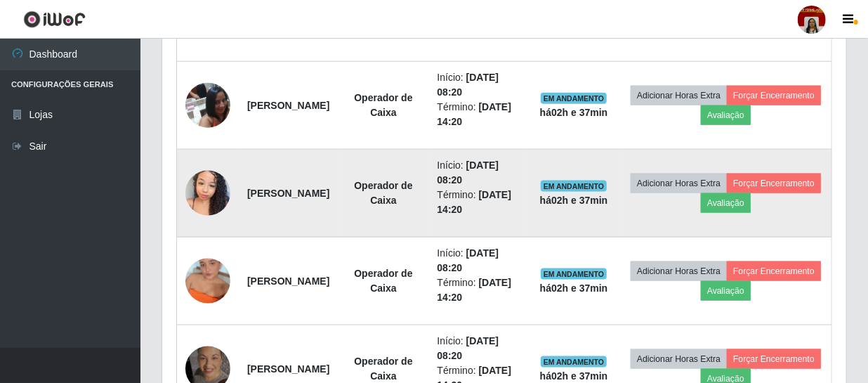 The height and width of the screenshot is (383, 868). Describe the element at coordinates (208, 281) in the screenshot. I see `img: 1752205502080.jpeg` at that location.